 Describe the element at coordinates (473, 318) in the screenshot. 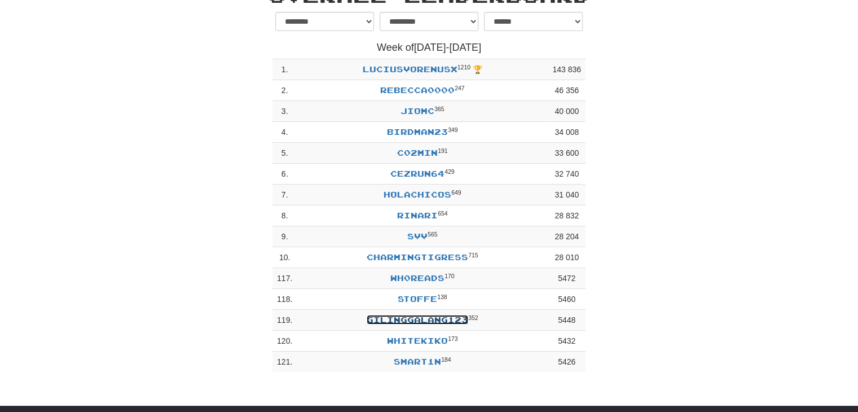

I see `sup: Level 352` at that location.